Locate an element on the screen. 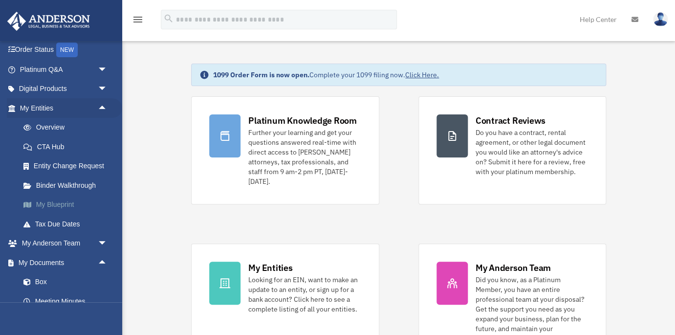 The height and width of the screenshot is (335, 675). a: Digital Productsarrow_drop_down is located at coordinates (65, 89).